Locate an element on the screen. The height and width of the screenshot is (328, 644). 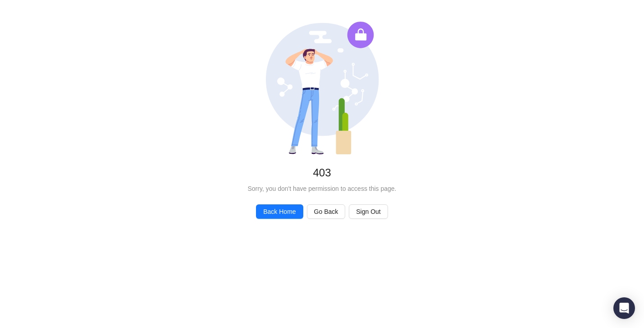
div: Open Intercom Messenger is located at coordinates (624, 308).